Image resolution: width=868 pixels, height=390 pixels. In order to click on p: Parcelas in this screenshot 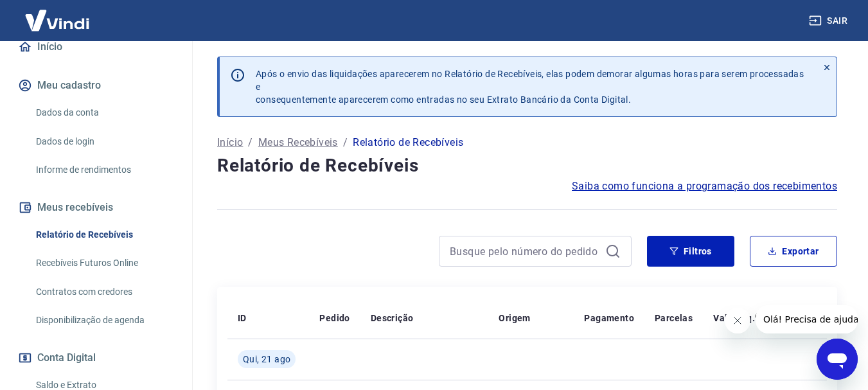, I will do `click(674, 318)`.